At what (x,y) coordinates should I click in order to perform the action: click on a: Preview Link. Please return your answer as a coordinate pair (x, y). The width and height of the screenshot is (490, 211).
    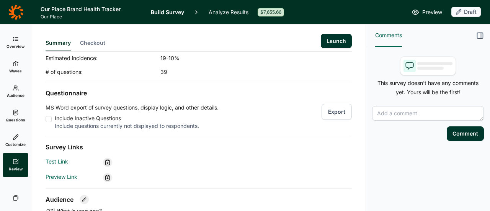
    Looking at the image, I should click on (61, 176).